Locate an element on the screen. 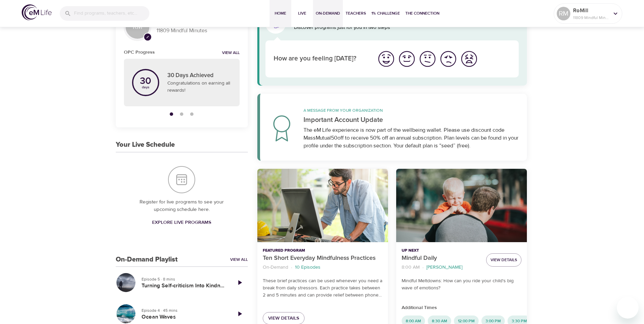  span: Home is located at coordinates (280, 13).